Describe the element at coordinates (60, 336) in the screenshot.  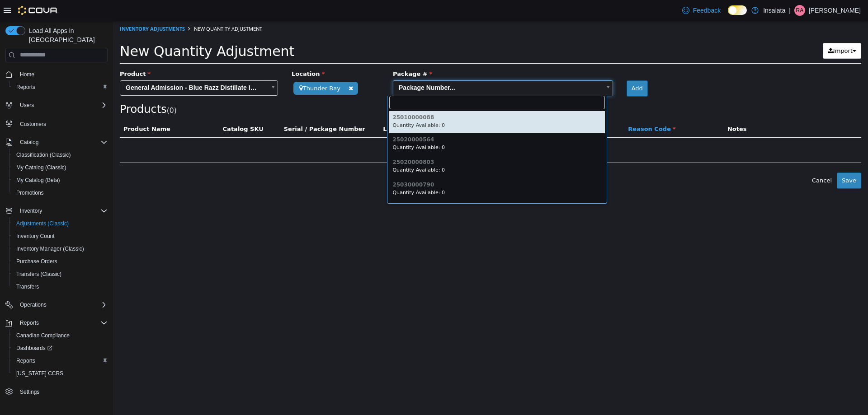
I see `button: Canadian Compliance` at that location.